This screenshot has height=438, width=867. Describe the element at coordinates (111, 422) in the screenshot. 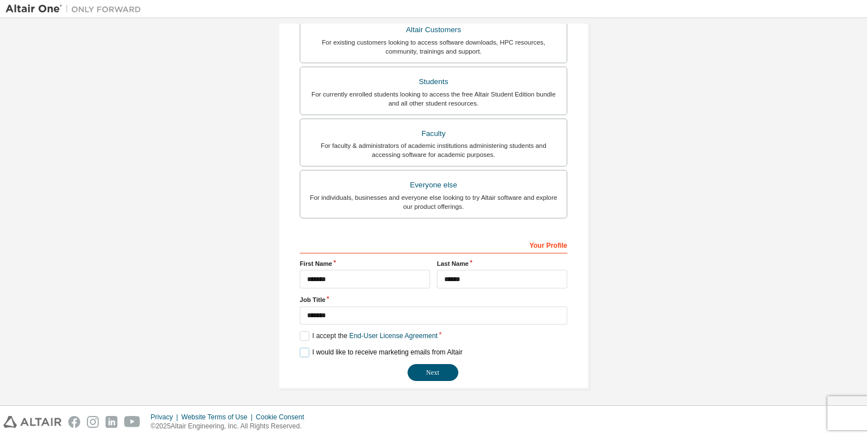

I see `img: linkedin.svg` at that location.